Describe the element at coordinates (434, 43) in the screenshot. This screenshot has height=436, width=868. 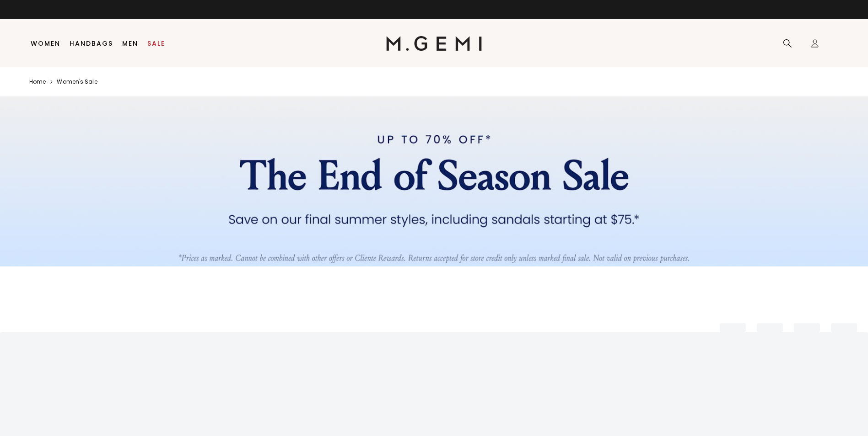
I see `img: M.Gemi` at that location.